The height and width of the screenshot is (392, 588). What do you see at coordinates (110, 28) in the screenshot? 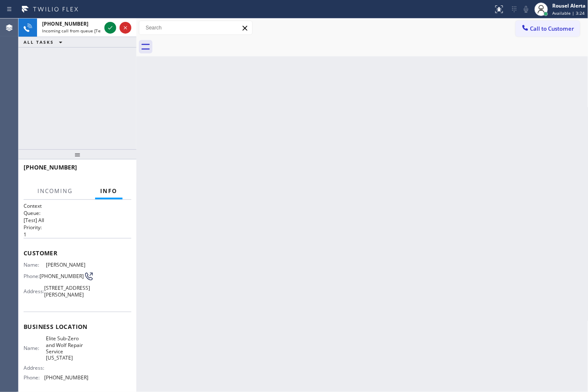
I see `button: Accept` at bounding box center [110, 28].